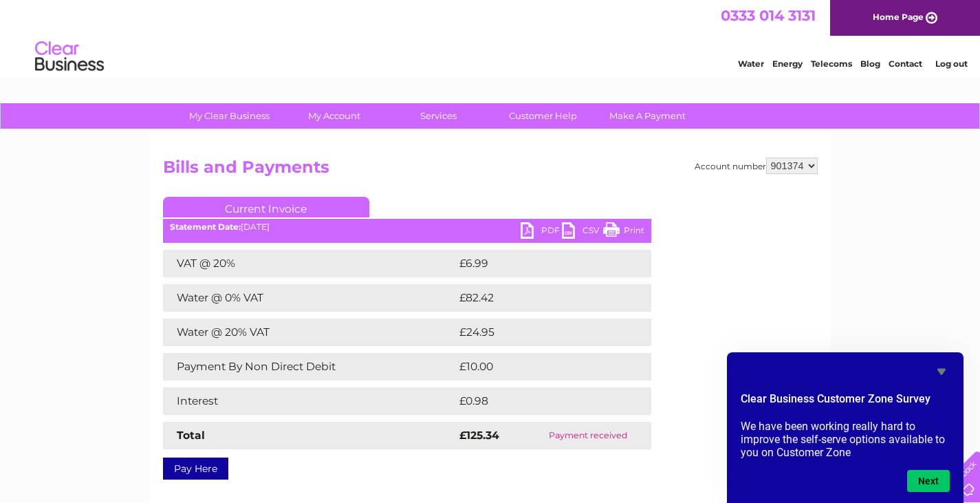  Describe the element at coordinates (755, 166) in the screenshot. I see `div: Account number` at that location.